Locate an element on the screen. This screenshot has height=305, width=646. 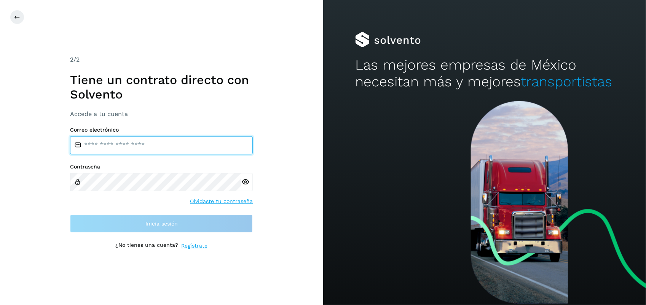
button: Inicia sesión is located at coordinates (161, 224).